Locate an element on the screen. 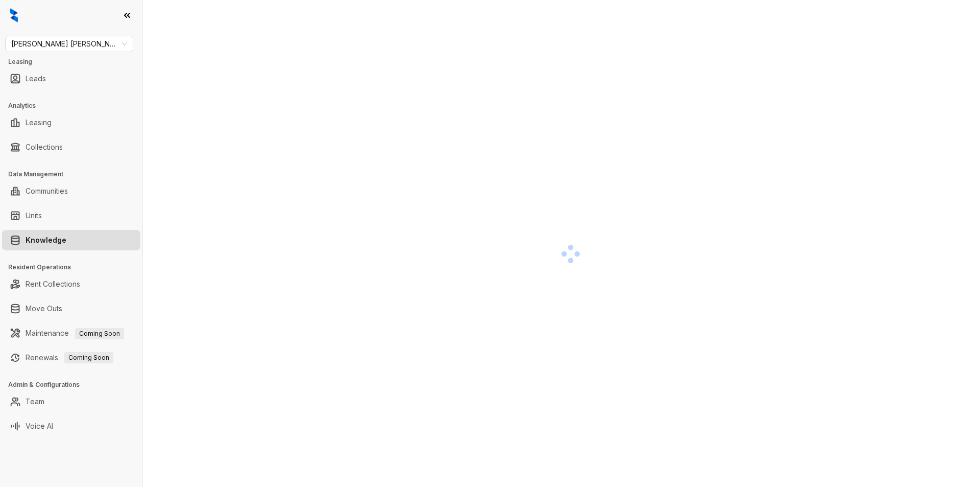  li: Leads is located at coordinates (71, 78).